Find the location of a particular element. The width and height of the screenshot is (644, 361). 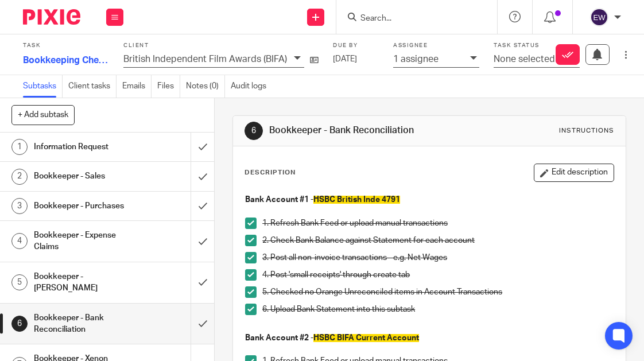

p: 1. Refresh Bank Feed or upload manual transactions is located at coordinates (438, 223).